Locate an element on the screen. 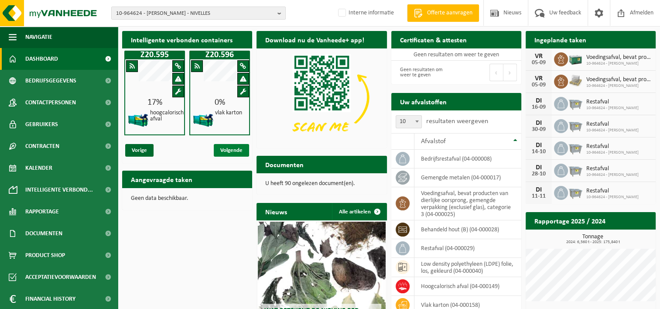 The image size is (660, 309). div: 16-09 is located at coordinates (538, 107).